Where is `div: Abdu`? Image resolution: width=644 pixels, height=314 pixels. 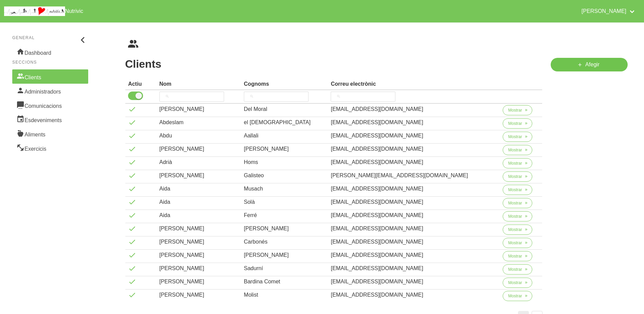 div: Abdu is located at coordinates (199, 136).